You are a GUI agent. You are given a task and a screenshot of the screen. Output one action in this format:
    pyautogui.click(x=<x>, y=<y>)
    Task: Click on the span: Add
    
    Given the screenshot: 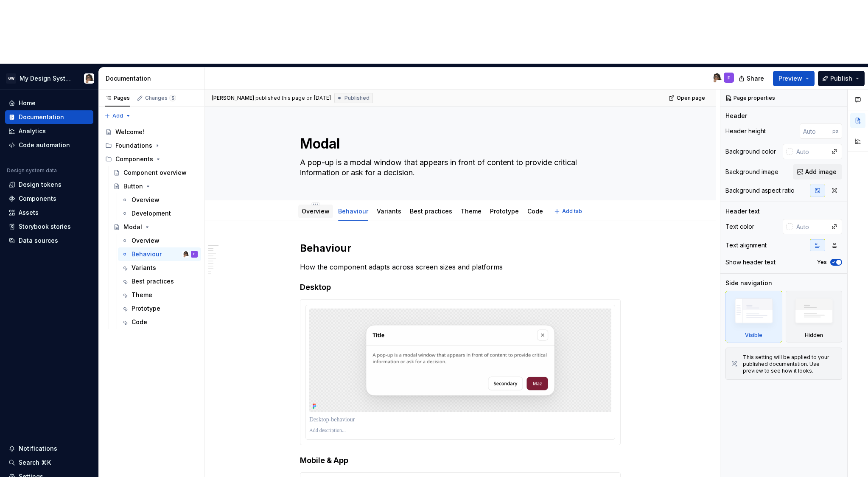 What is the action you would take?
    pyautogui.click(x=118, y=116)
    